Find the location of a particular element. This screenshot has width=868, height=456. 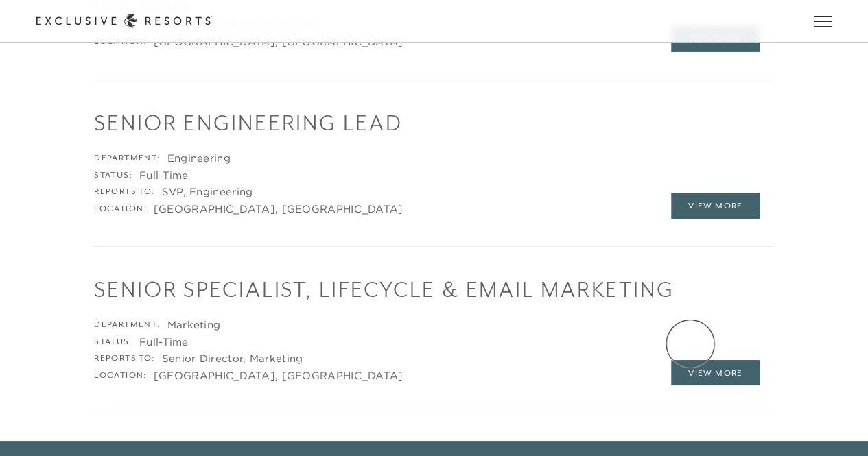

h1: Senior Specialist, Lifecycle & Email Marketing is located at coordinates (434, 289).